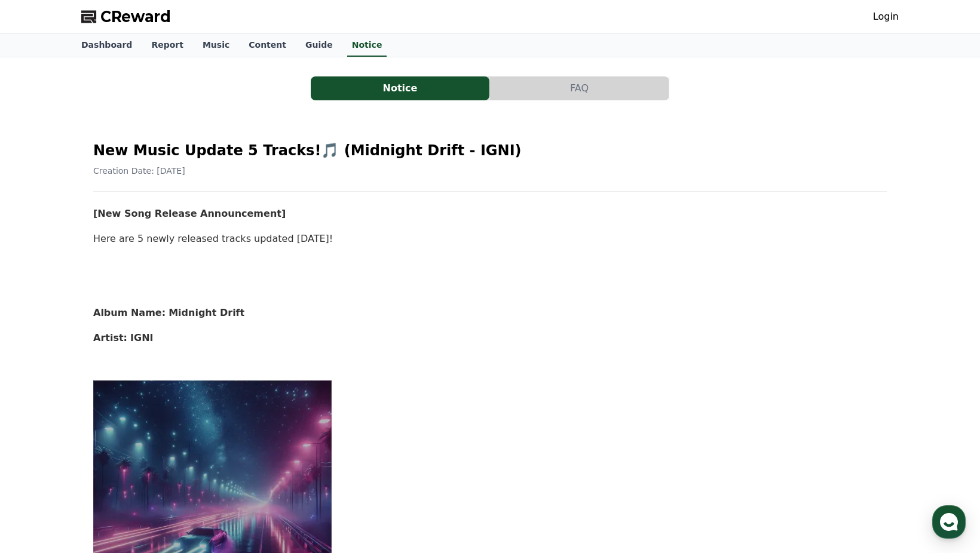 The image size is (980, 553). Describe the element at coordinates (206, 312) in the screenshot. I see `strong: Midnight Drift` at that location.